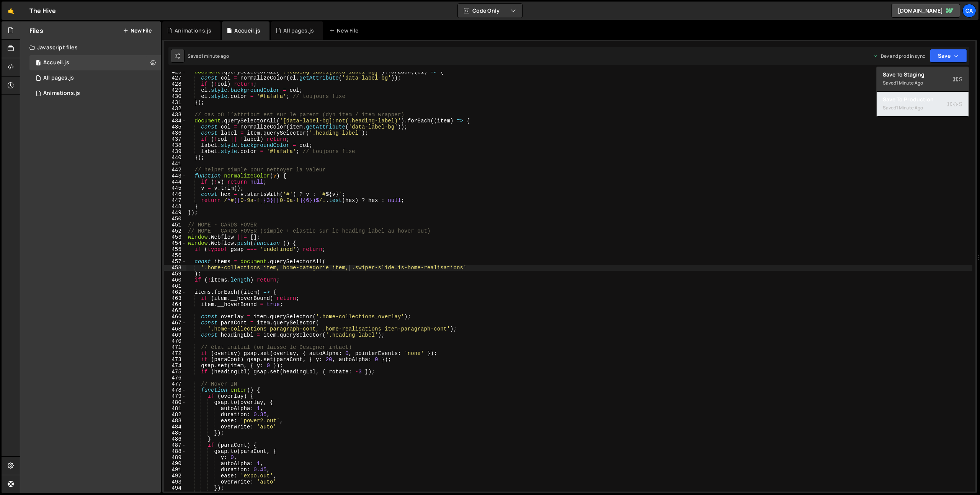  I want to click on div: 471, so click(175, 347).